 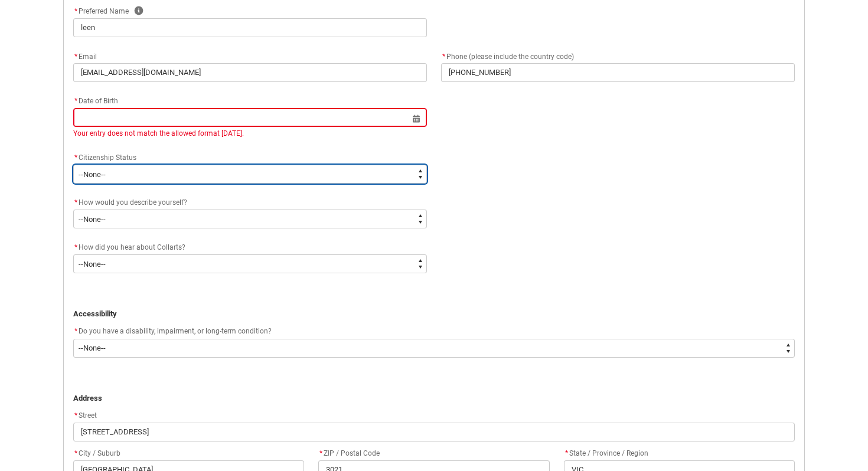 I want to click on input: you@example.com, so click(x=250, y=73).